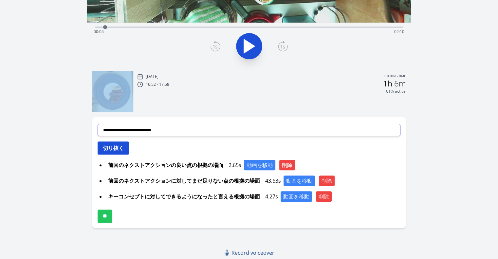 The width and height of the screenshot is (498, 259). I want to click on span: Record voiceover, so click(253, 253).